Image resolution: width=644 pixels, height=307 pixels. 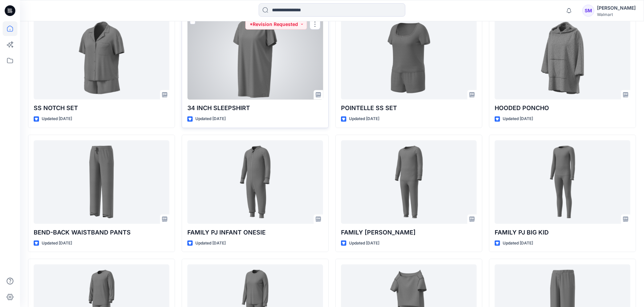 What do you see at coordinates (255, 182) in the screenshot?
I see `a: FAMILY PJ INFANT ONESIE` at bounding box center [255, 182].